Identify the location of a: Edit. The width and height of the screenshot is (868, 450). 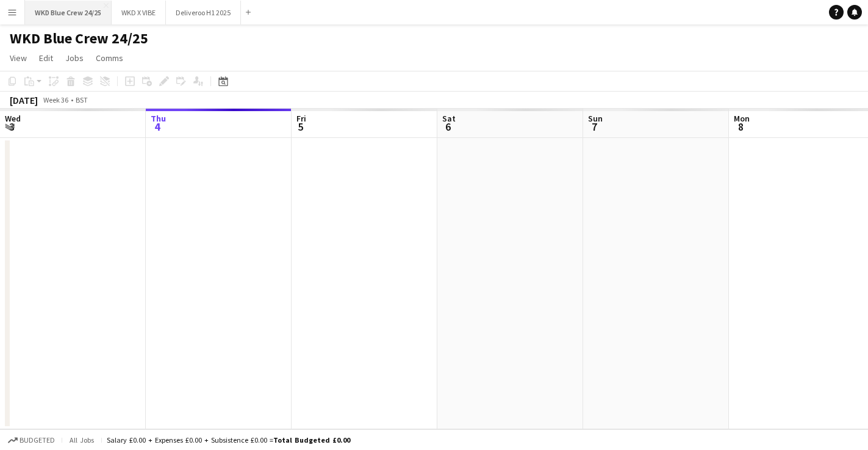
(46, 58).